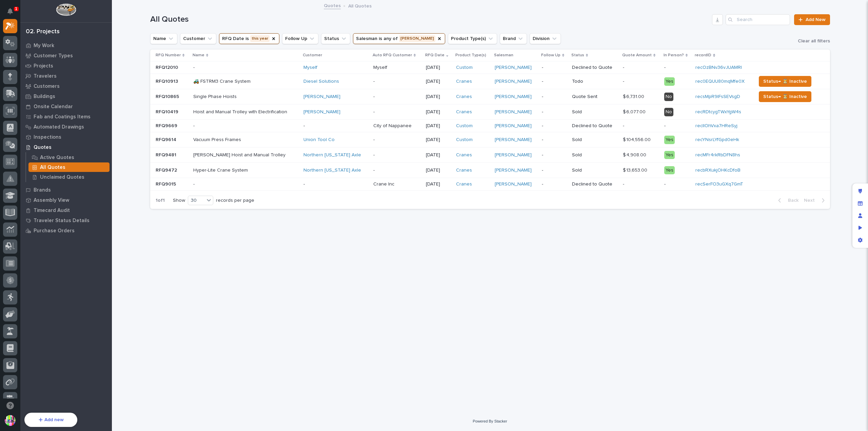 The height and width of the screenshot is (431, 868). What do you see at coordinates (321, 82) in the screenshot?
I see `a: Diesel Solutions` at bounding box center [321, 82].